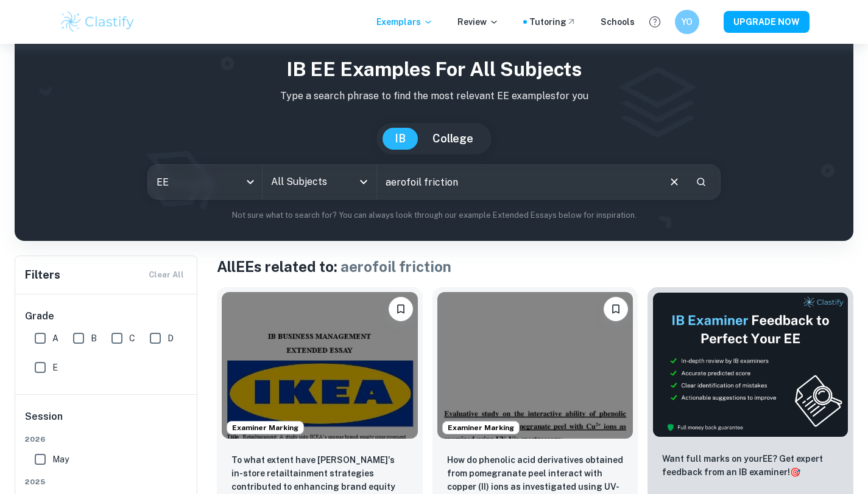 The image size is (868, 494). I want to click on div: Schools, so click(618, 22).